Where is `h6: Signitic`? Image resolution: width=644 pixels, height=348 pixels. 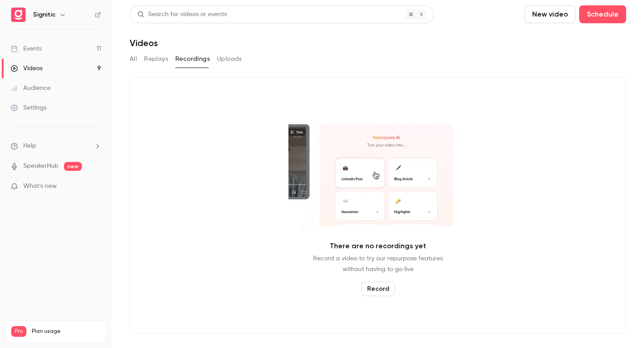
h6: Signitic is located at coordinates (44, 15).